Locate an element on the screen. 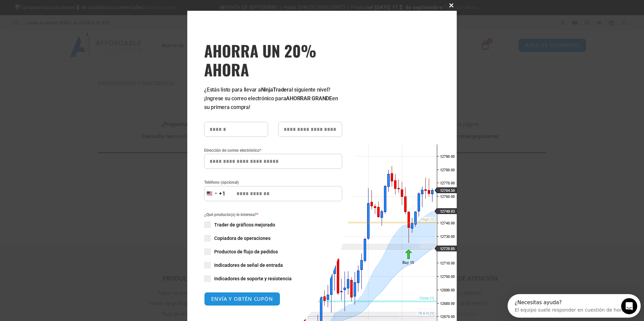 Image resolution: width=644 pixels, height=321 pixels. div: Abrir Intercom Messenger is located at coordinates (72, 12).